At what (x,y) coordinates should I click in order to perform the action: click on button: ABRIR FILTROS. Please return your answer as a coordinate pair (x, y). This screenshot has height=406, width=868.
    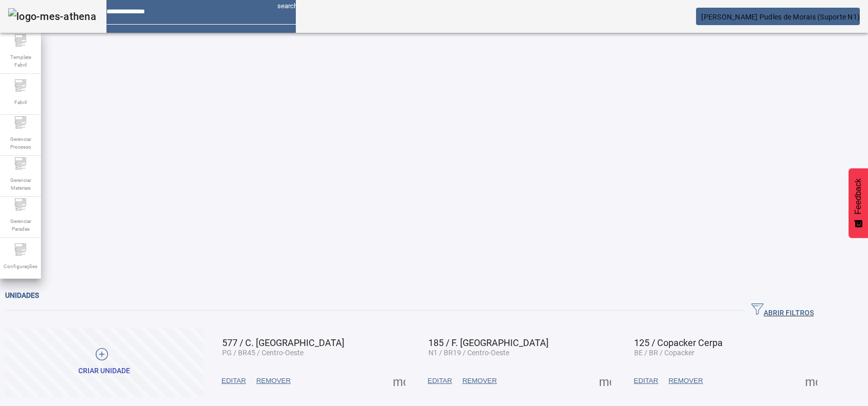
    Looking at the image, I should click on (783, 310).